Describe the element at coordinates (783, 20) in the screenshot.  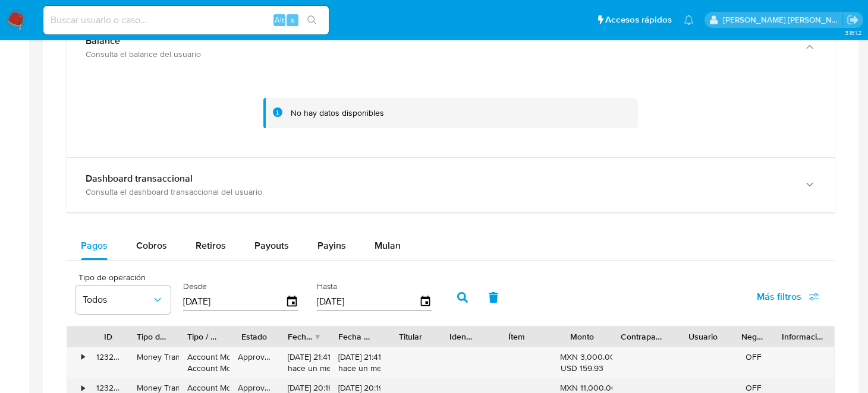
I see `p: brenda.morenoreyes@mercadolibre.com.mx` at that location.